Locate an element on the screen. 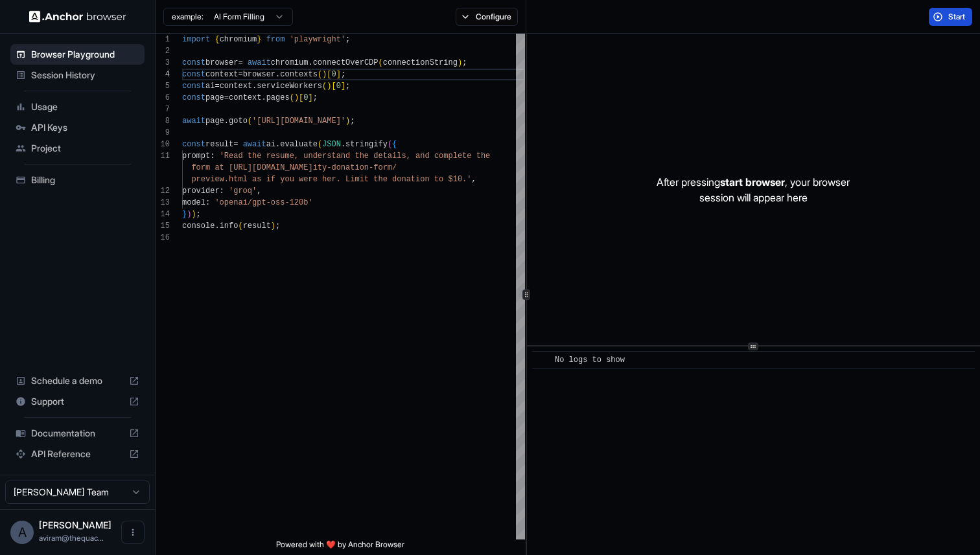 This screenshot has height=555, width=980. div: 6 is located at coordinates (162, 98).